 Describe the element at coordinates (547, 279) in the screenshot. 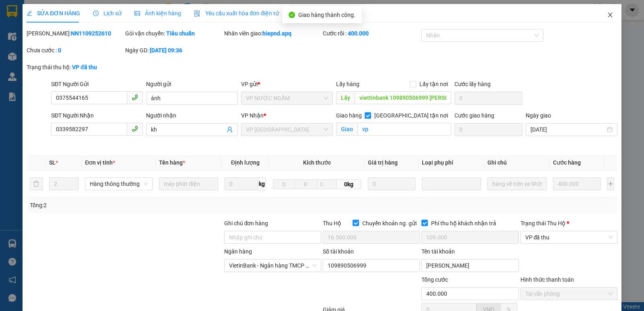

I see `label: Hình thức thanh toán` at that location.